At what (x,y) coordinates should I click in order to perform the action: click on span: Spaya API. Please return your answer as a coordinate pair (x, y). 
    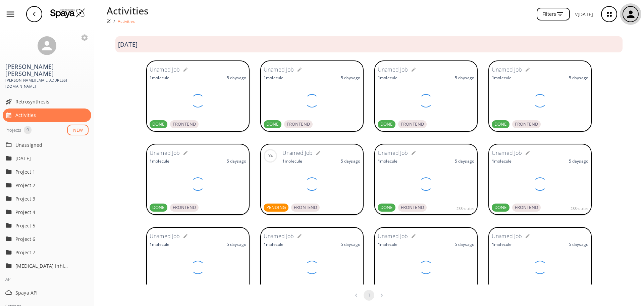
    Looking at the image, I should click on (52, 292).